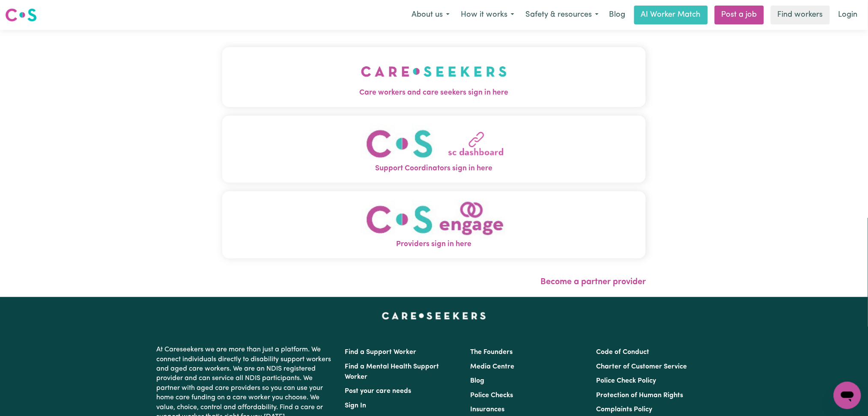  What do you see at coordinates (626, 381) in the screenshot?
I see `a: Police Check Policy` at bounding box center [626, 381].